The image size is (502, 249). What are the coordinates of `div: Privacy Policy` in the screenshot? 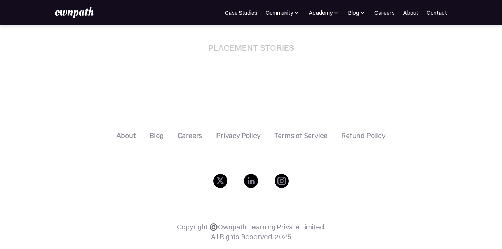 It's located at (238, 135).